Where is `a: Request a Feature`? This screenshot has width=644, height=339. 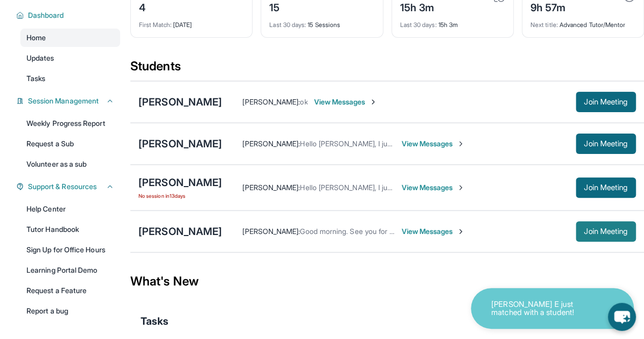
a: Request a Feature is located at coordinates (70, 291).